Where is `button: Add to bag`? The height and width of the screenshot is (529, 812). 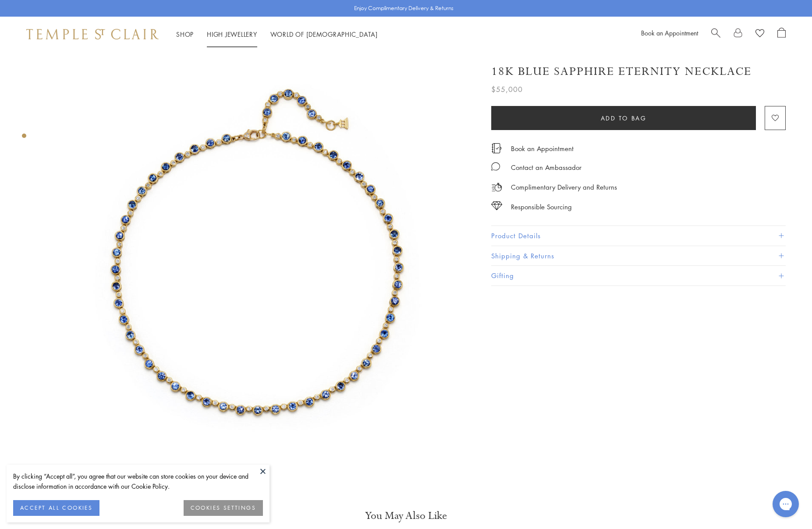 button: Add to bag is located at coordinates (624, 118).